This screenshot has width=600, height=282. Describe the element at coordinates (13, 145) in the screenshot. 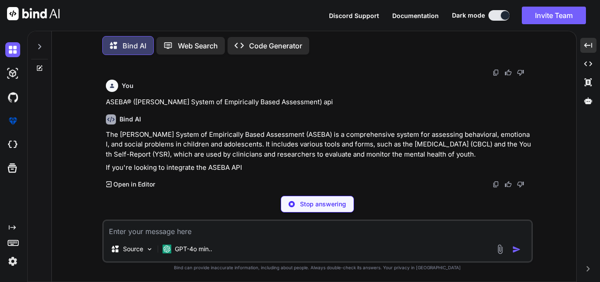

I see `img: cloudideIcon` at that location.